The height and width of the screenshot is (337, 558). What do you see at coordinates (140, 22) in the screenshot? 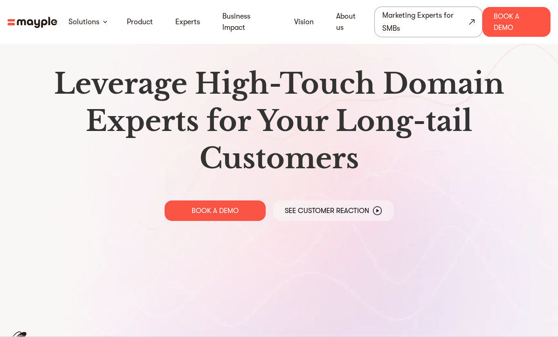
I see `a: Product` at bounding box center [140, 22].